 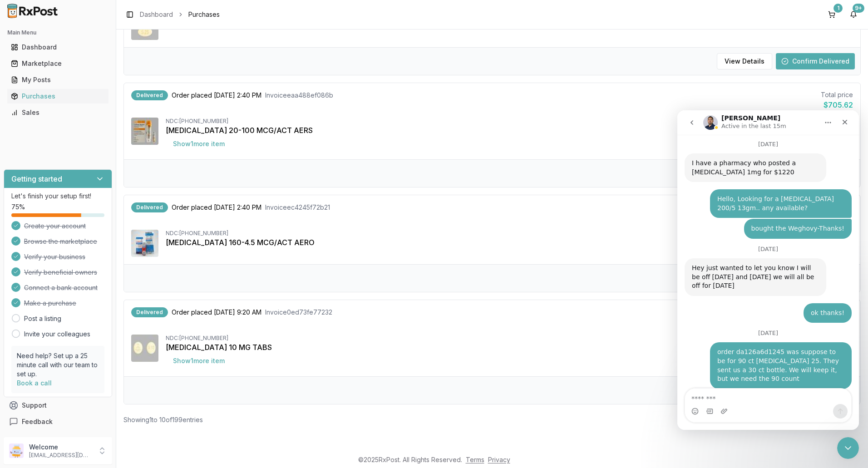 I want to click on img: User avatar, so click(x=17, y=450).